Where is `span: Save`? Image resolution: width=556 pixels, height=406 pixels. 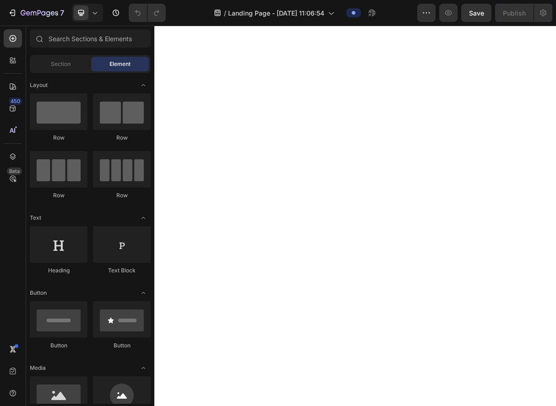
span: Save is located at coordinates (476, 13).